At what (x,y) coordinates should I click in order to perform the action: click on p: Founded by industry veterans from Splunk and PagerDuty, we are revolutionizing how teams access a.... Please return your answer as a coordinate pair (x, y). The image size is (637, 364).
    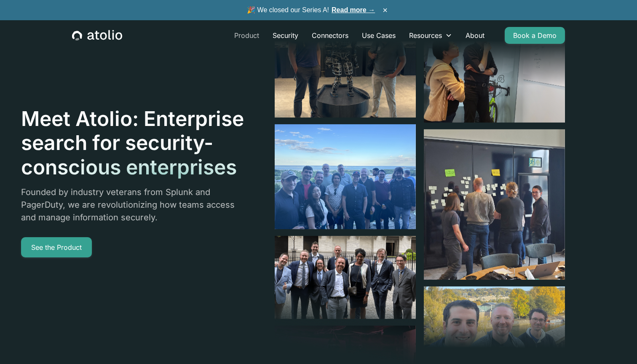
    Looking at the image, I should click on (133, 205).